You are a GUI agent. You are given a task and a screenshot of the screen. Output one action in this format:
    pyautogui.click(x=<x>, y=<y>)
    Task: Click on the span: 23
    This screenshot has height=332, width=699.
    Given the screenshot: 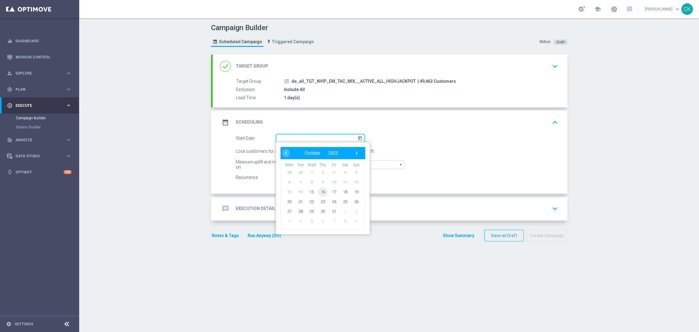 What is the action you would take?
    pyautogui.click(x=322, y=202)
    